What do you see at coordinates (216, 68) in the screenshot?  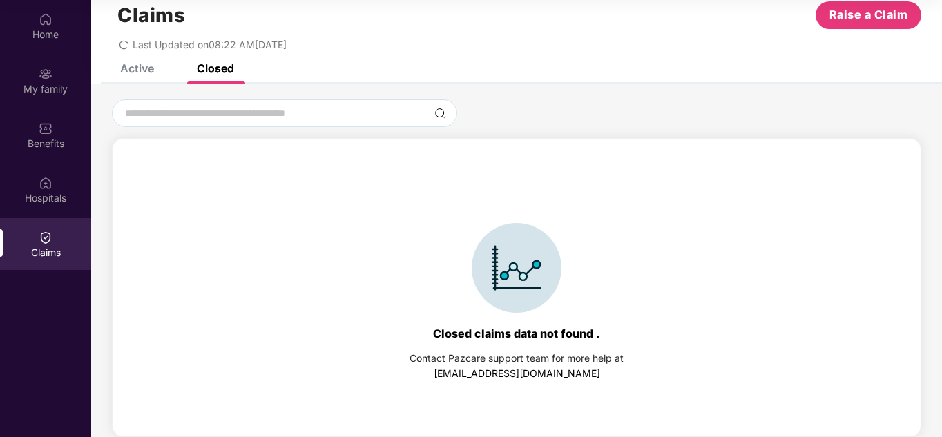 I see `div: Closed` at bounding box center [216, 68].